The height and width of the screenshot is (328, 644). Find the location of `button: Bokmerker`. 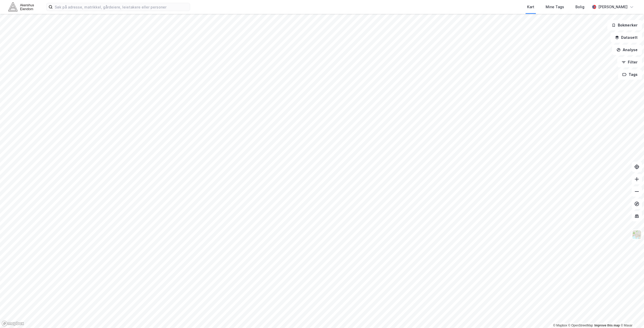

button: Bokmerker is located at coordinates (624, 25).